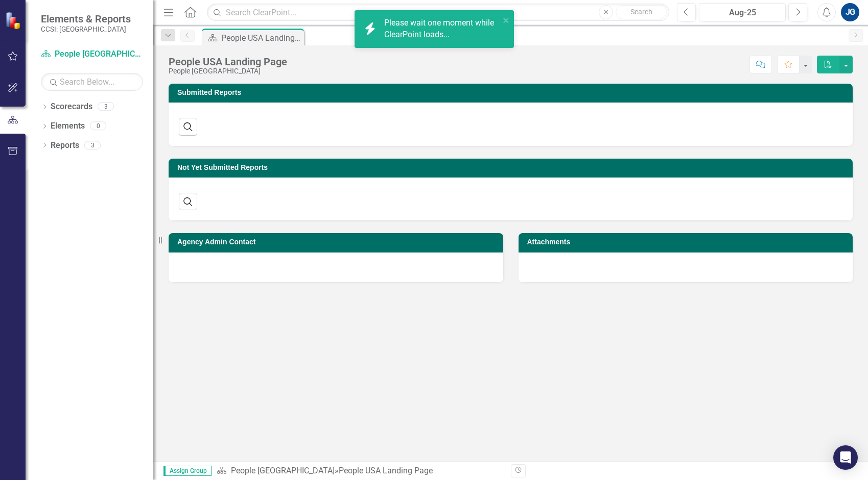 The height and width of the screenshot is (480, 868). I want to click on input: Search Below..., so click(92, 82).